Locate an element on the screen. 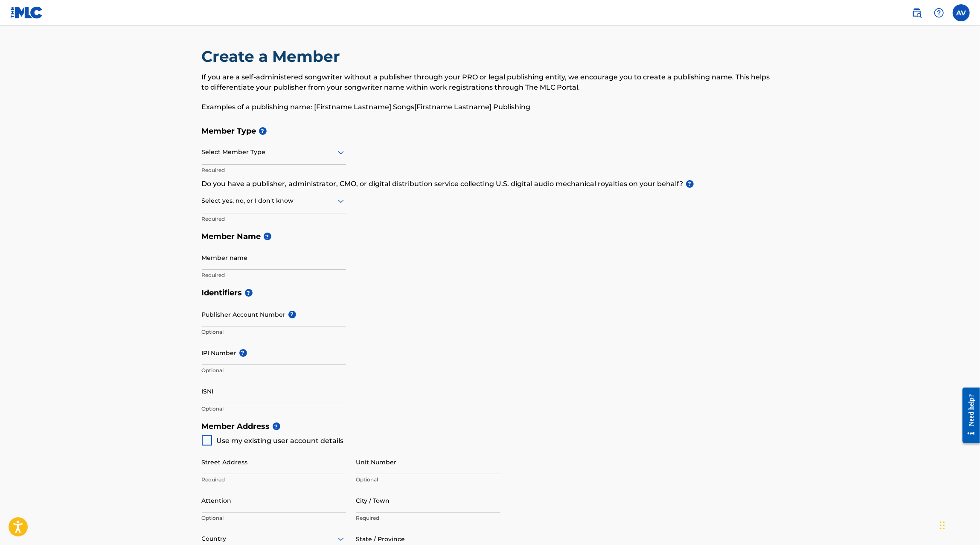  div: User Menu is located at coordinates (961, 13).